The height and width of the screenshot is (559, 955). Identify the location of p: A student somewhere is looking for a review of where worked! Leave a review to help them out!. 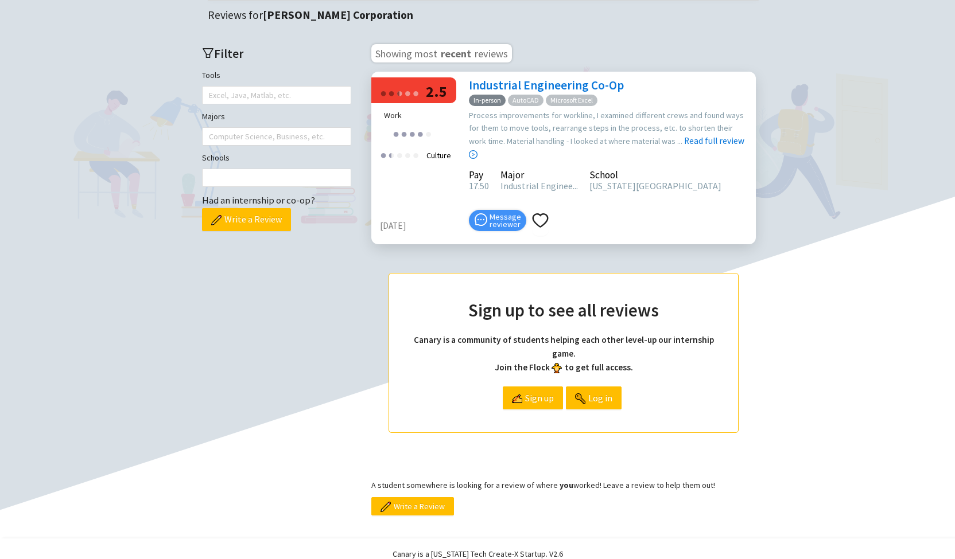
(563, 485).